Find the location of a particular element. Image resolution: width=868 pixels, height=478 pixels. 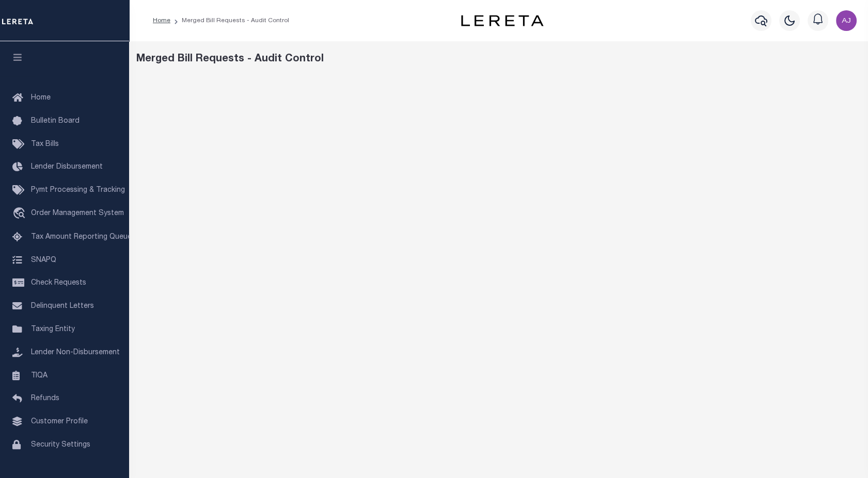

img: logo-dark.svg is located at coordinates (503, 21).